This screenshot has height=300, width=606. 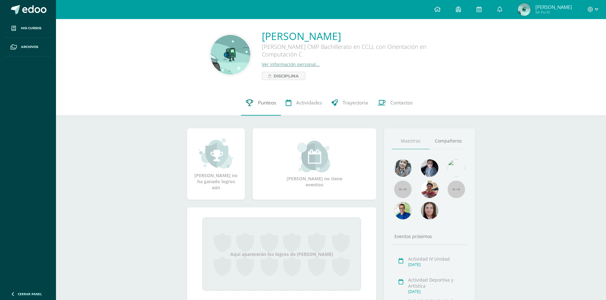 What do you see at coordinates (429, 189) in the screenshot?
I see `img: 11152eb22ca3048aebc25a5ecf6973a7.png` at bounding box center [429, 189].